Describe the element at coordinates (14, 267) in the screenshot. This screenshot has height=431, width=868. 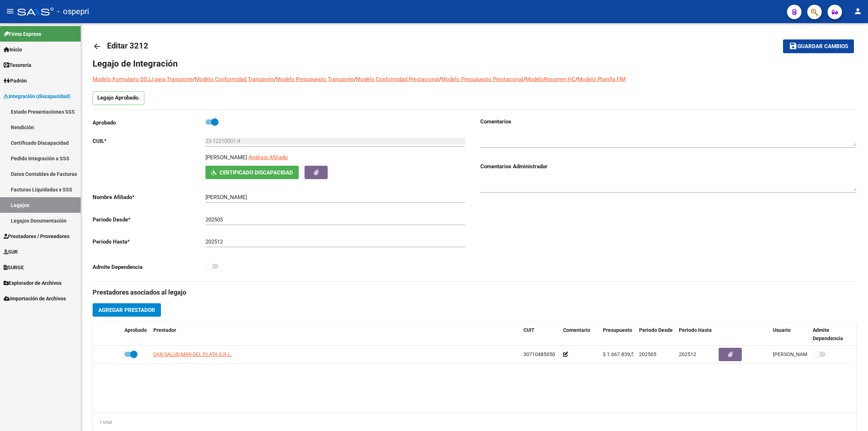
I see `span: SURGE` at that location.